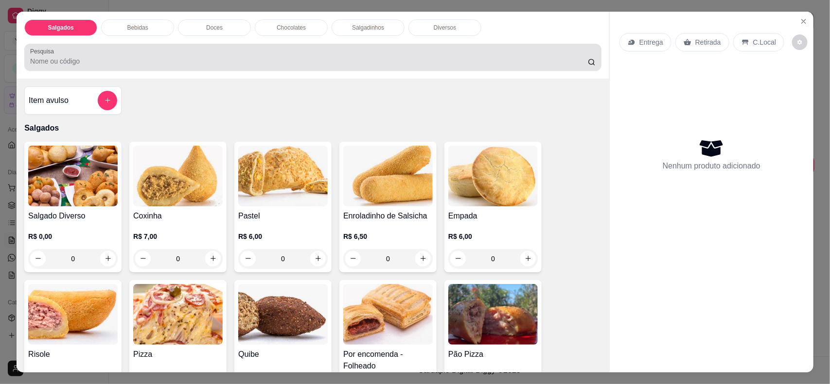 This screenshot has height=384, width=830. What do you see at coordinates (49, 101) in the screenshot?
I see `h4: Item avulso` at bounding box center [49, 101].